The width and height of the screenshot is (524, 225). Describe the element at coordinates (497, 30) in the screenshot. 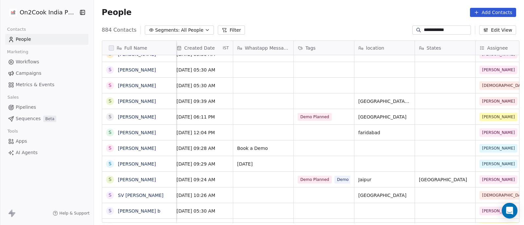

I see `button: Edit View` at that location.